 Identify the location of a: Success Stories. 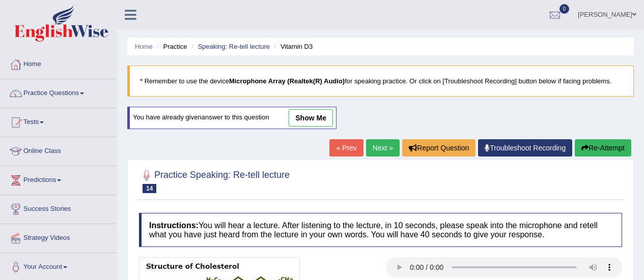
(58, 208).